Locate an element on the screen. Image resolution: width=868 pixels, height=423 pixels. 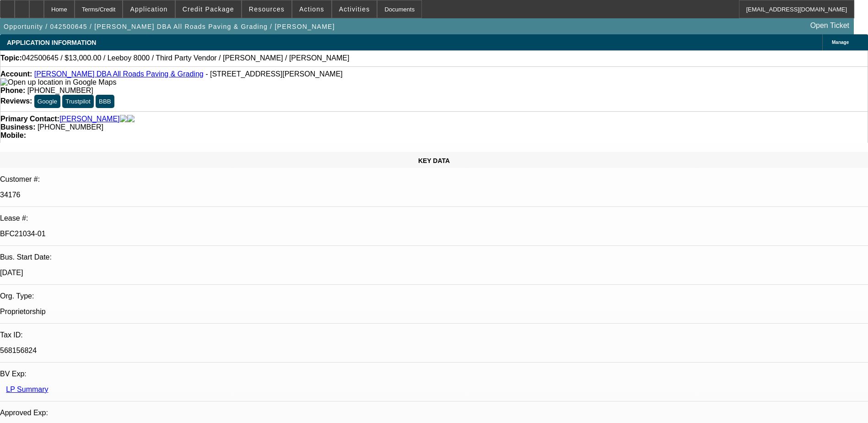
span: KEY DATA is located at coordinates (434, 161).